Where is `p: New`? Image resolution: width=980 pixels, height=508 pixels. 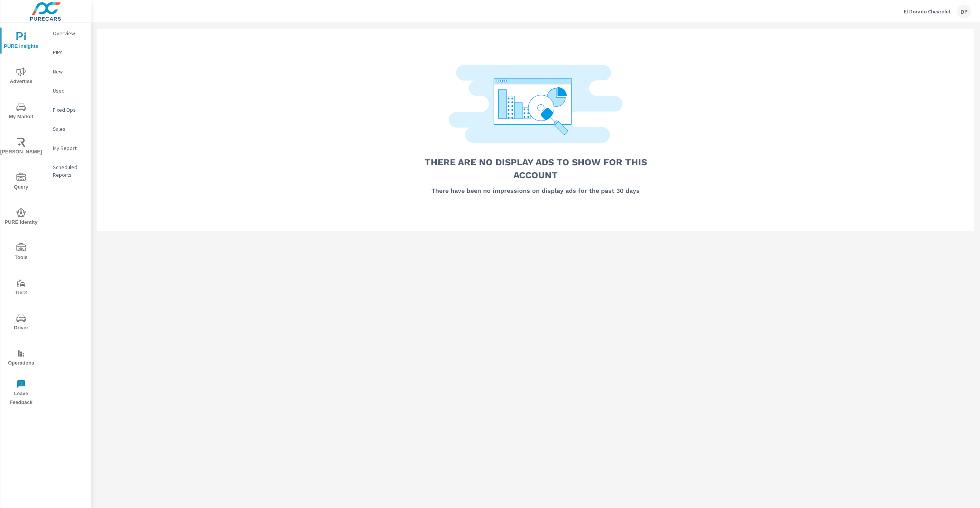
p: New is located at coordinates (68, 72).